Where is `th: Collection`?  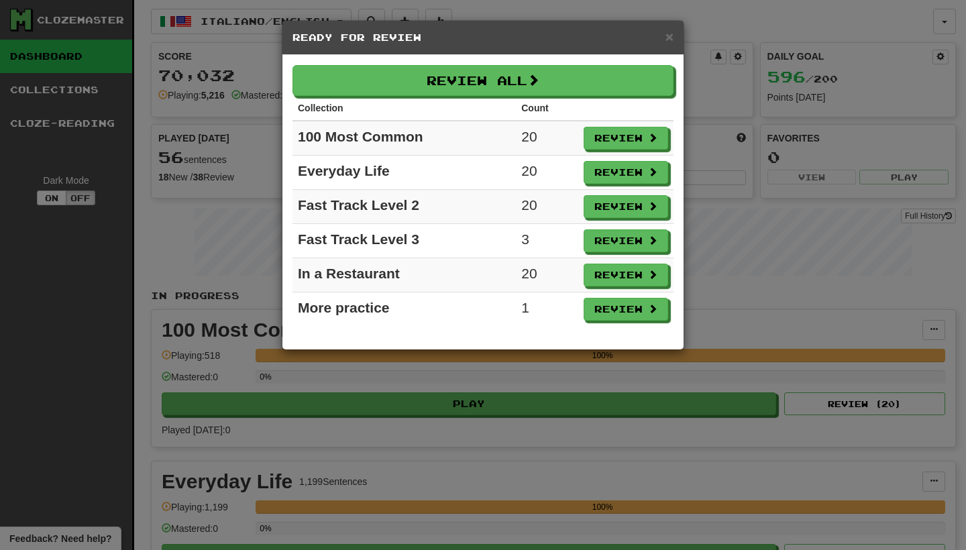
th: Collection is located at coordinates (404, 108).